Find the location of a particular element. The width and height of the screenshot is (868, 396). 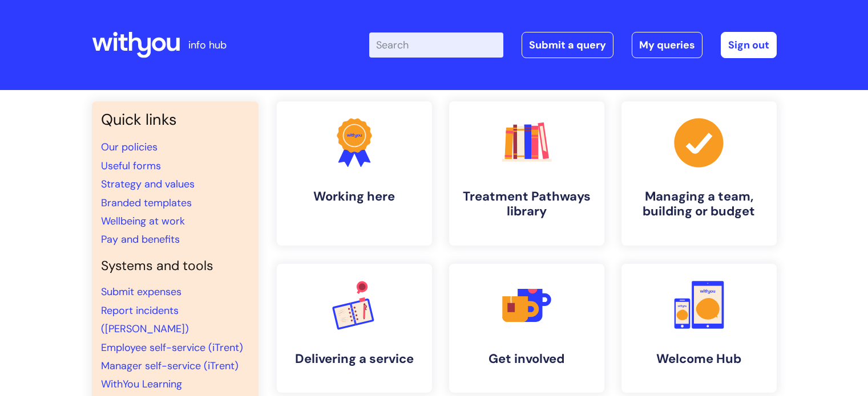

p: info hub is located at coordinates (207, 45).